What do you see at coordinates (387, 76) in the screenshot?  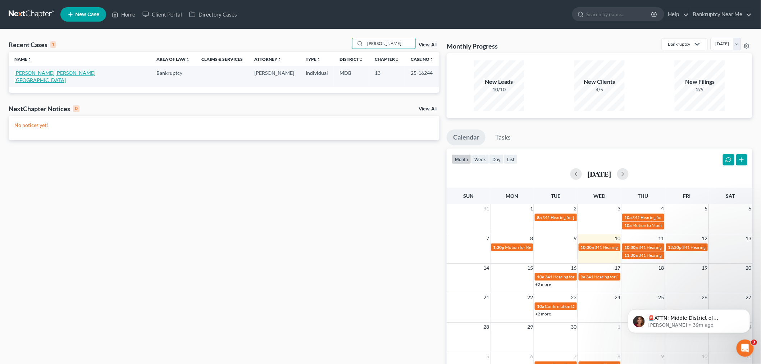 I see `td: 13` at bounding box center [387, 76].